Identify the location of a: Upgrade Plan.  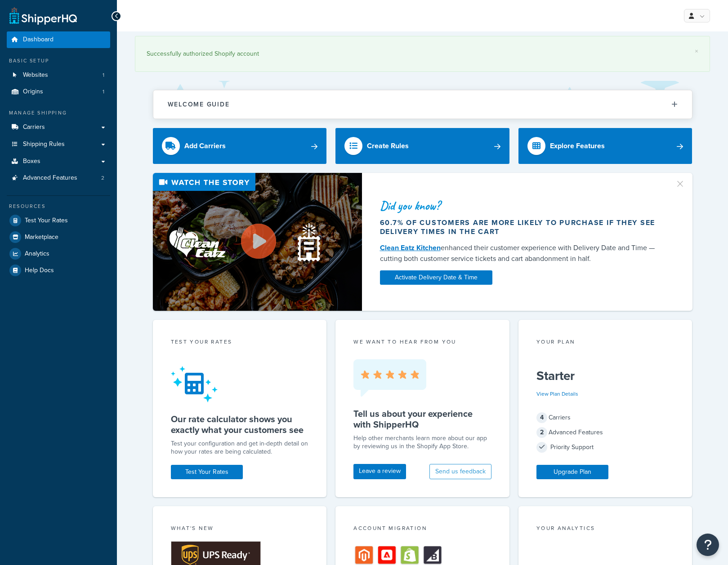
(572, 472).